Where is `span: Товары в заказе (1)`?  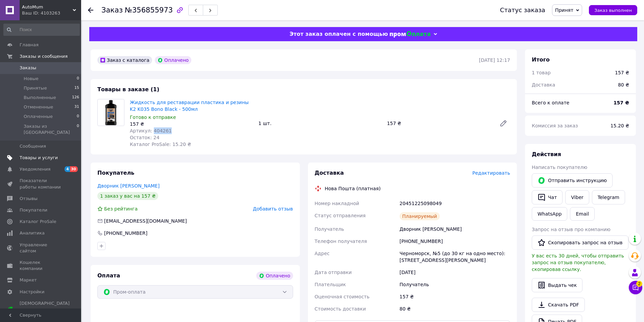 span: Товары в заказе (1) is located at coordinates (128, 89).